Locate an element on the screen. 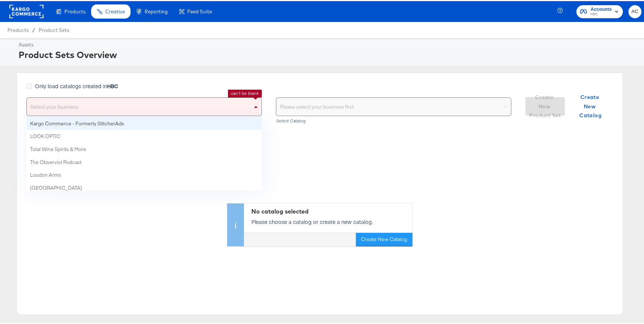  div: Total Wine Spirits & More is located at coordinates (144, 148).